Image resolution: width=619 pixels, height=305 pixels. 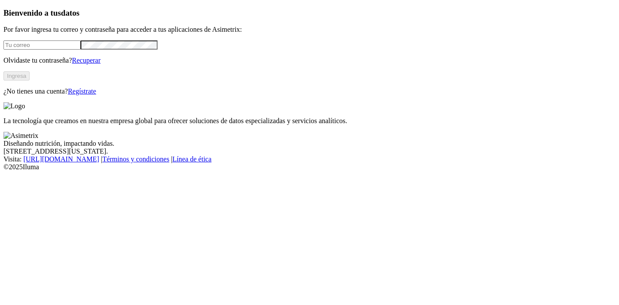 I want to click on img: Logo, so click(x=14, y=106).